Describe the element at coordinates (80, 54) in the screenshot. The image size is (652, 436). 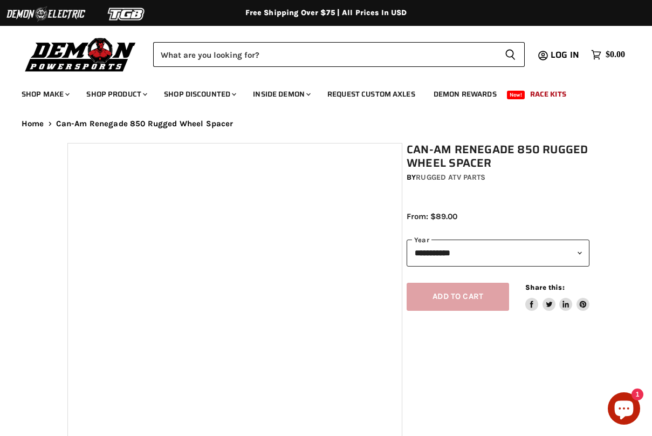
I see `img: Demon Powersports` at that location.